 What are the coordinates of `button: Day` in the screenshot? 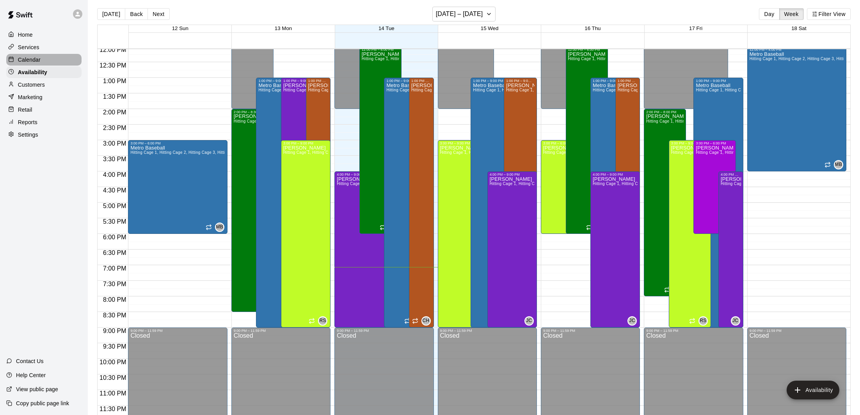 It's located at (769, 14).